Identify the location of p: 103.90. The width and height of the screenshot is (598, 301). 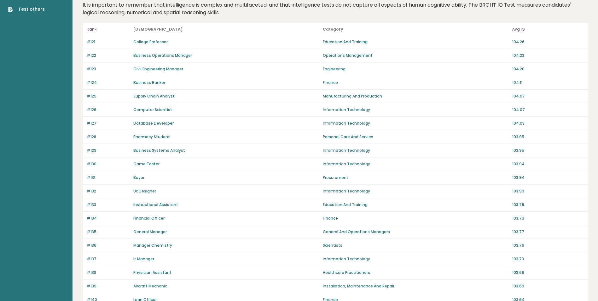
(548, 191).